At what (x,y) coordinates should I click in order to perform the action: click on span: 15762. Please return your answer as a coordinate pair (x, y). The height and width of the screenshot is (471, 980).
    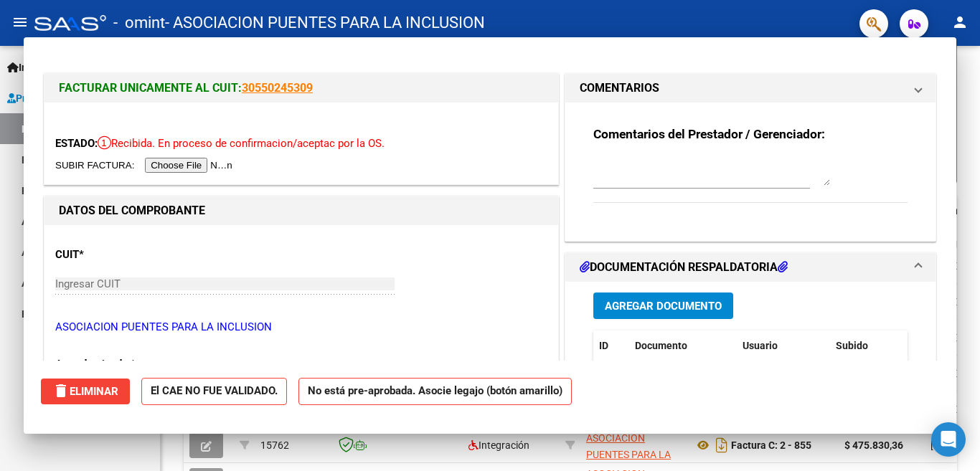
    Looking at the image, I should click on (275, 445).